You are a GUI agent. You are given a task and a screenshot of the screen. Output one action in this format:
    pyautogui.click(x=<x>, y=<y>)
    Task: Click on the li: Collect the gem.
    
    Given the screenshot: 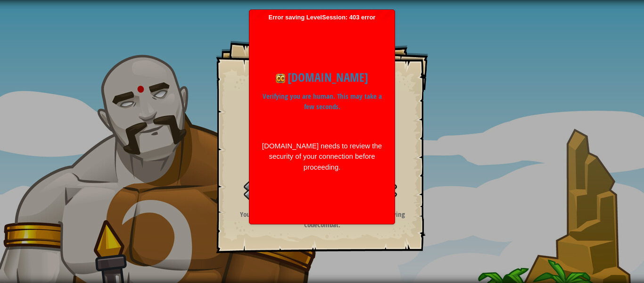 What is the action you would take?
    pyautogui.click(x=315, y=108)
    